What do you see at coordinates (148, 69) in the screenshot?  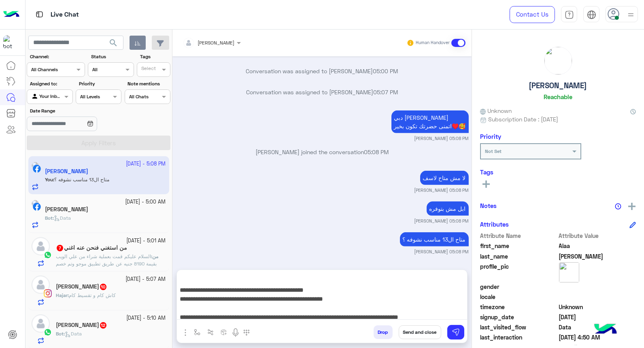 I see `div: Select` at bounding box center [148, 69].